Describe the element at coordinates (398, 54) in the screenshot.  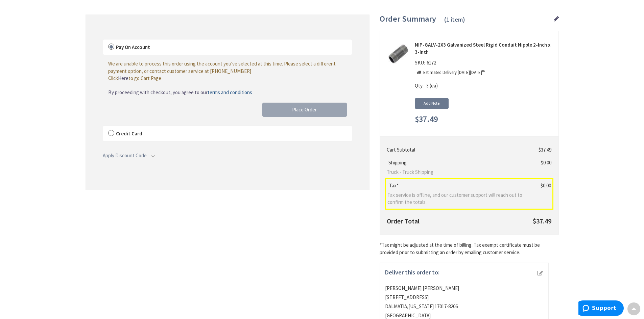
I see `img: NIP-GALV-2X3 Galvanized Steel Rigid Conduit Nipple 2-Inch x 3-Inch` at that location.